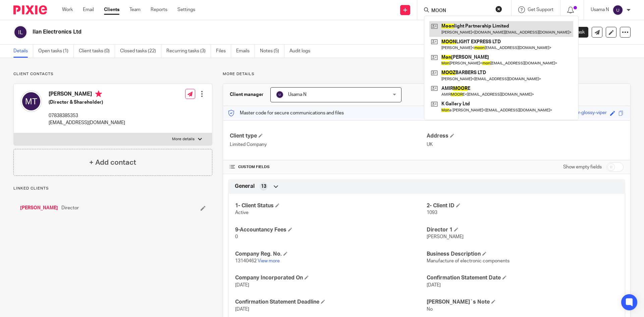 Image resolution: width=644 pixels, height=317 pixels. Describe the element at coordinates (600, 10) in the screenshot. I see `p: Usama N` at that location.